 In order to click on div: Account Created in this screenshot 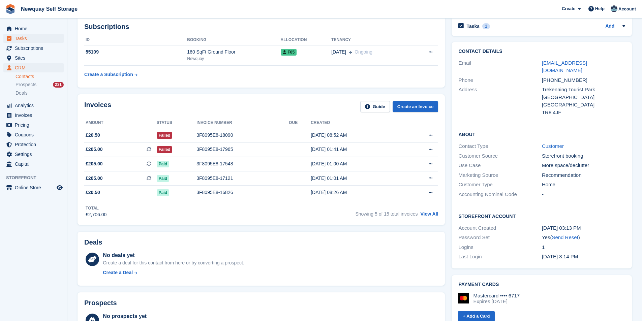, I will do `click(500, 228)`.